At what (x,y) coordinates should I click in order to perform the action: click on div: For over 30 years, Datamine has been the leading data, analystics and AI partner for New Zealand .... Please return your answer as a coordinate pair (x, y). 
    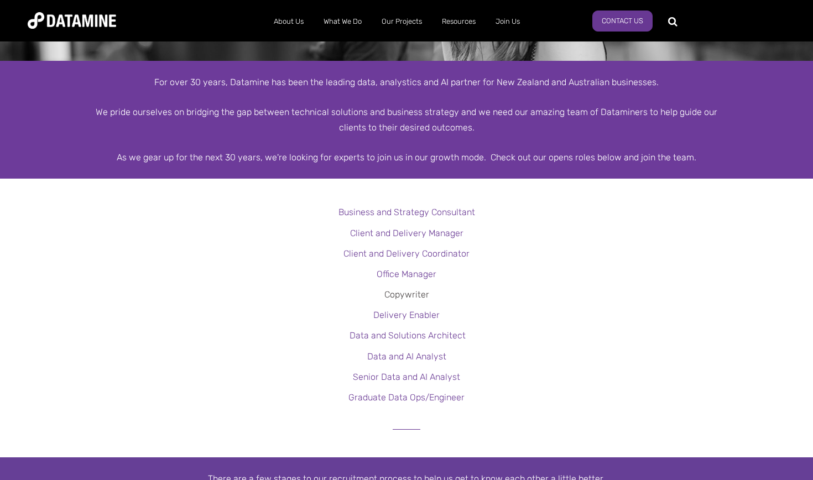
    Looking at the image, I should click on (406, 82).